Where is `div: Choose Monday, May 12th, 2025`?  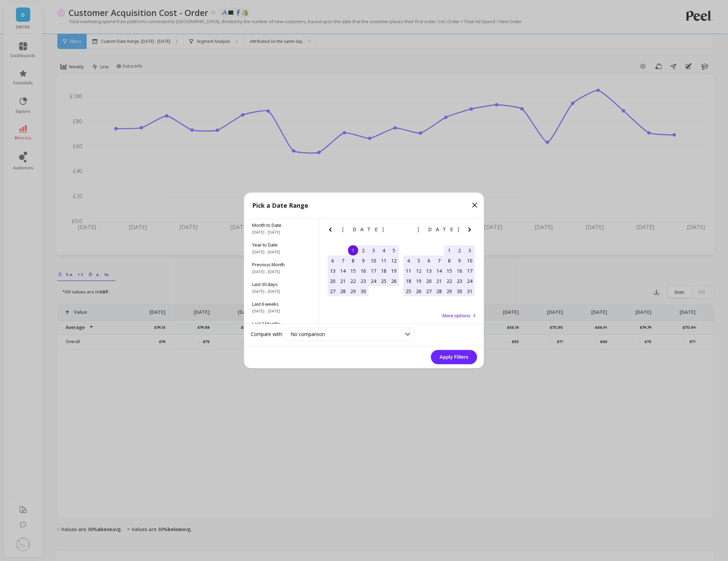
div: Choose Monday, May 12th, 2025 is located at coordinates (418, 271).